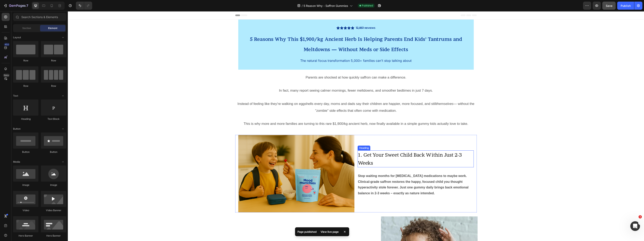 This screenshot has width=644, height=241. What do you see at coordinates (288, 96) in the screenshot?
I see `span: Instead of feeling like they’re walking on eggshells every day, moms and dads say their children ...` at bounding box center [288, 96].